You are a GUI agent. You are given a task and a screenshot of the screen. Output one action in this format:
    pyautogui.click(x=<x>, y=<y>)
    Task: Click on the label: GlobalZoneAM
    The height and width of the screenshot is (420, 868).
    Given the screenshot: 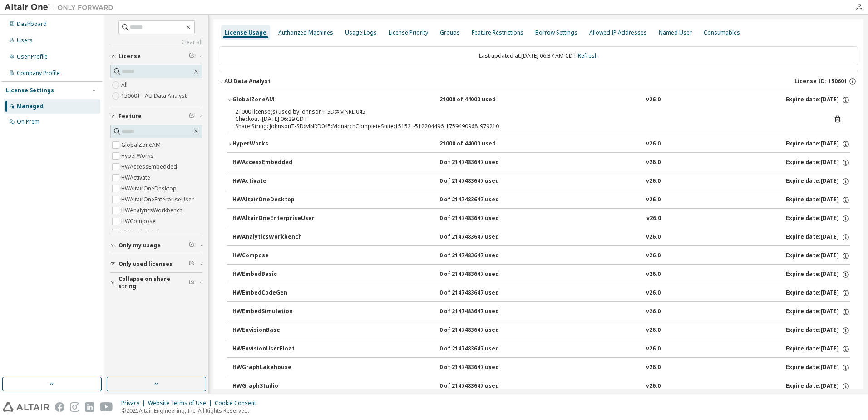 What is the action you would take?
    pyautogui.click(x=141, y=144)
    